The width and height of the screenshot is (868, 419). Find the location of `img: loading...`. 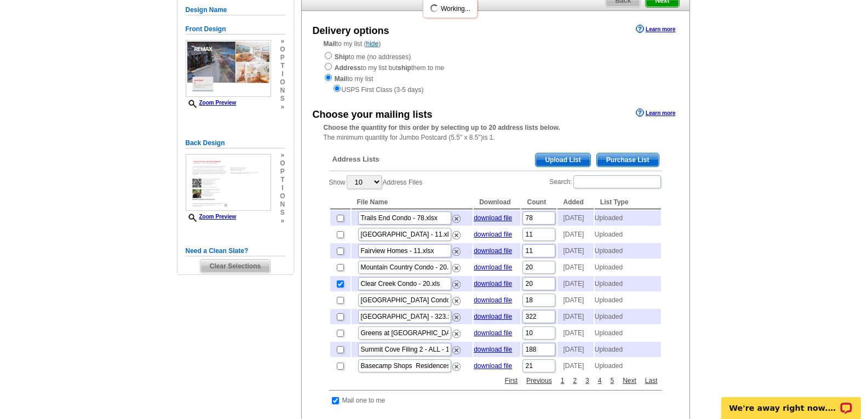

img: loading... is located at coordinates (434, 8).